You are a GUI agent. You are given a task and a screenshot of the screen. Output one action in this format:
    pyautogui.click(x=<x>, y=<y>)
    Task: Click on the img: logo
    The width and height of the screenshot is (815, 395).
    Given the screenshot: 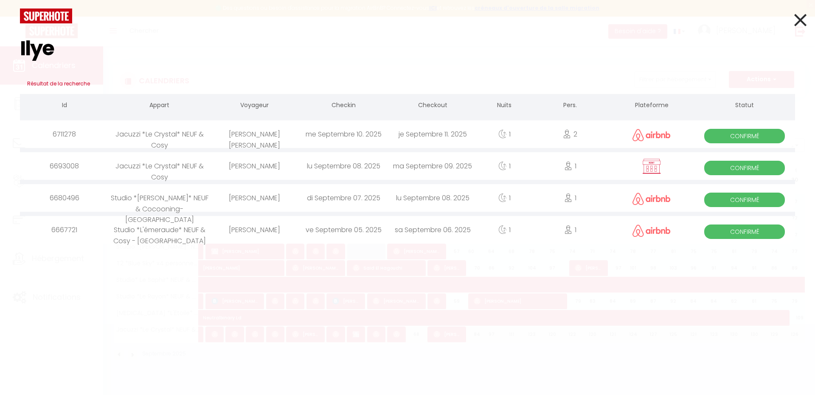 What is the action you would take?
    pyautogui.click(x=46, y=16)
    